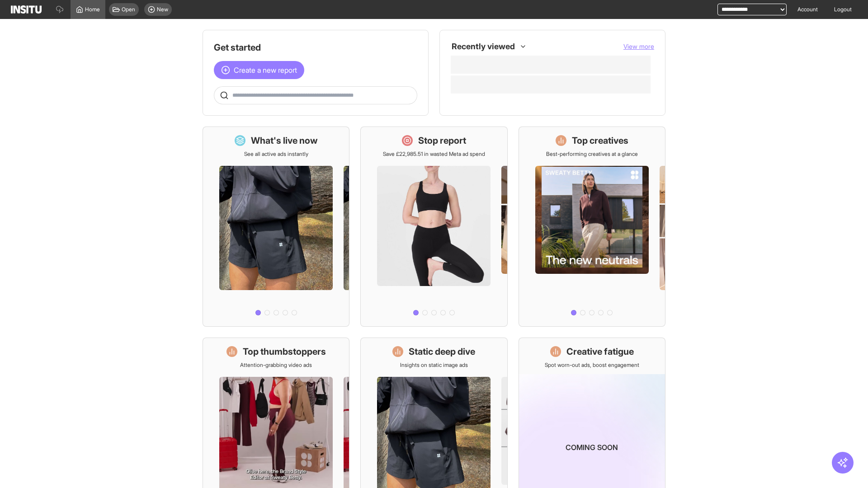 The image size is (868, 488). What do you see at coordinates (592, 154) in the screenshot?
I see `p: Best-performing creatives at a glance` at bounding box center [592, 154].